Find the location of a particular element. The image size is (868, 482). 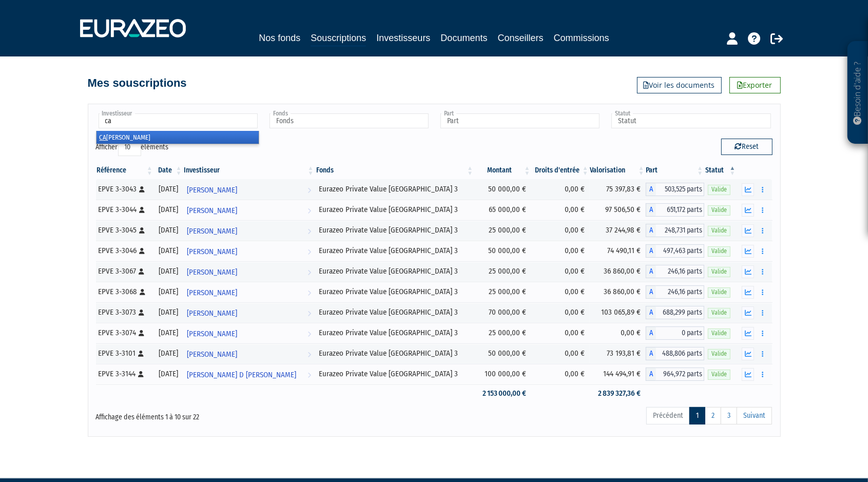

div: EPVE 3-3073 is located at coordinates (124, 312).